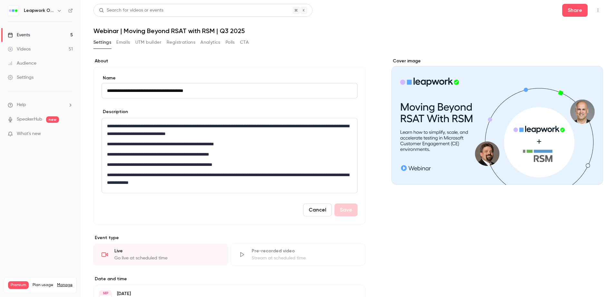 This screenshot has height=297, width=616. What do you see at coordinates (40, 105) in the screenshot?
I see `li: help-dropdown-opener` at bounding box center [40, 105].